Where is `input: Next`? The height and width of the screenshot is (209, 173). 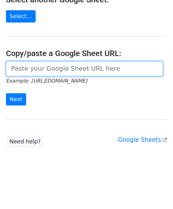 input: Next is located at coordinates (16, 99).